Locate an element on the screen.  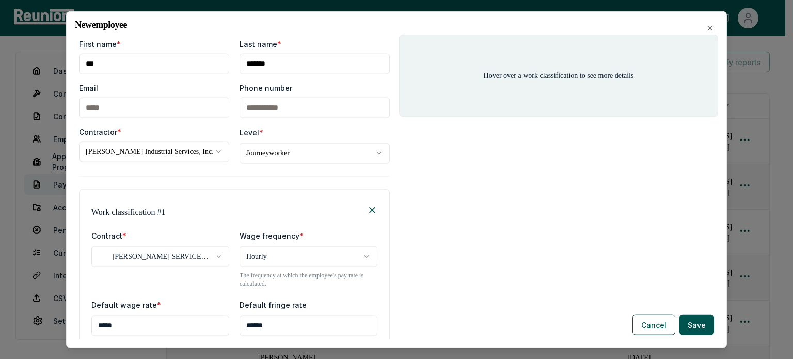
label: Contractor is located at coordinates (100, 131).